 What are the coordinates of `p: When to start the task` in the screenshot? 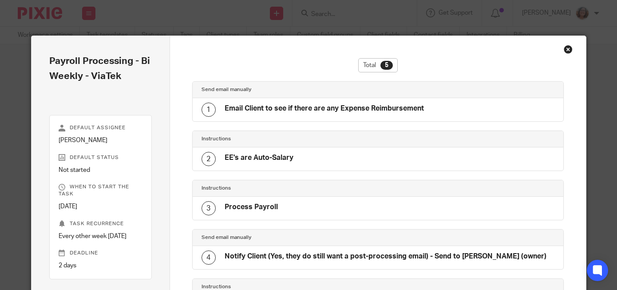 It's located at (100, 190).